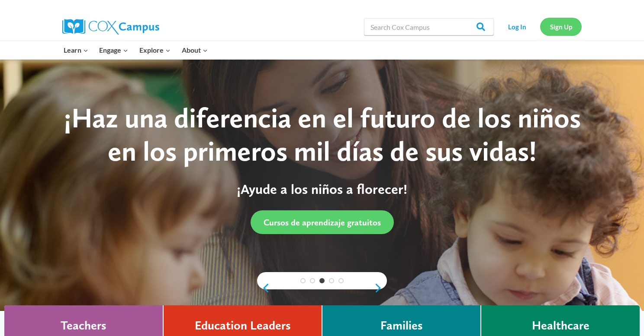 This screenshot has width=644, height=336. Describe the element at coordinates (243, 326) in the screenshot. I see `h4: Education Leaders` at that location.